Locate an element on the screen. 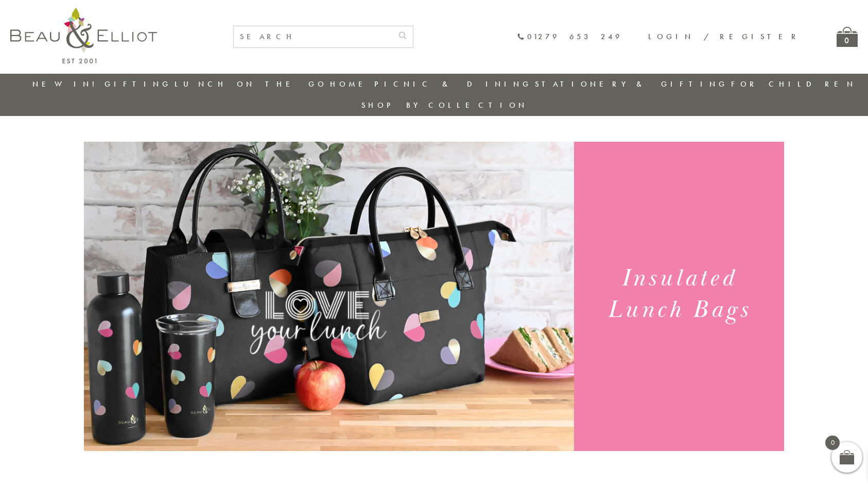 This screenshot has height=484, width=868. a: Home is located at coordinates (351, 84).